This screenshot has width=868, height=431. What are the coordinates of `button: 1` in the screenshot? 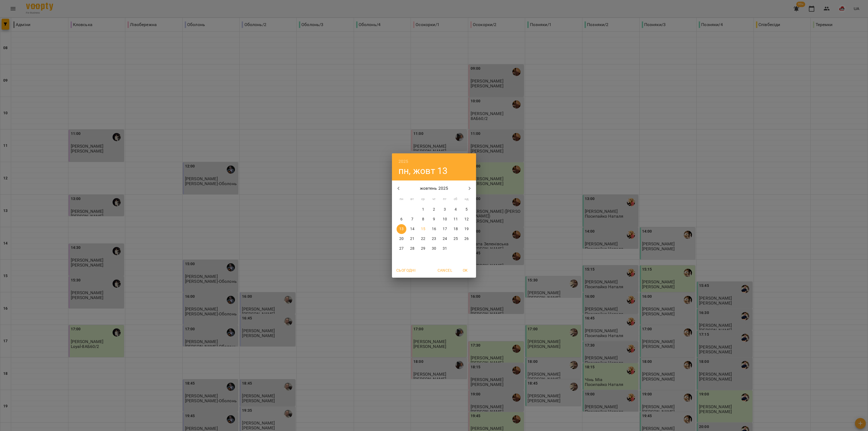 It's located at (424, 209).